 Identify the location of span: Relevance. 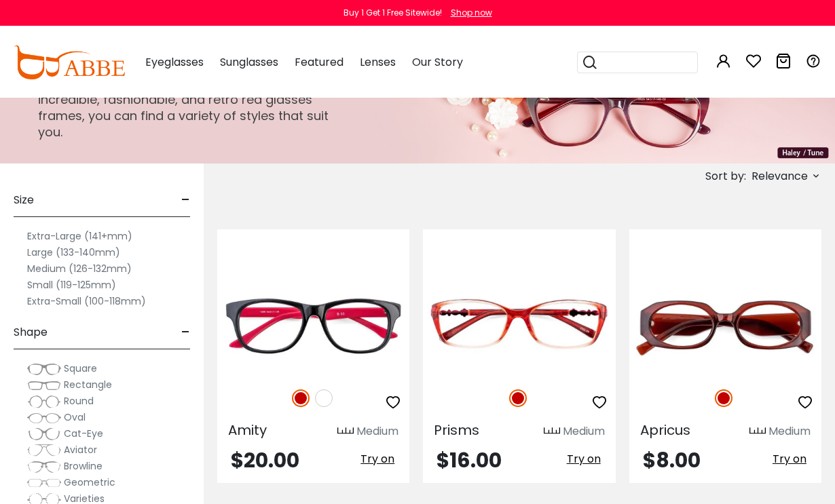
(779, 177).